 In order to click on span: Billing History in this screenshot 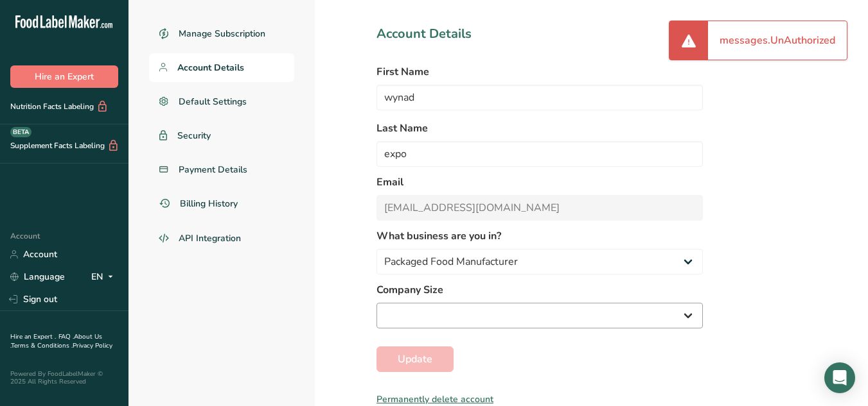, I will do `click(209, 203)`.